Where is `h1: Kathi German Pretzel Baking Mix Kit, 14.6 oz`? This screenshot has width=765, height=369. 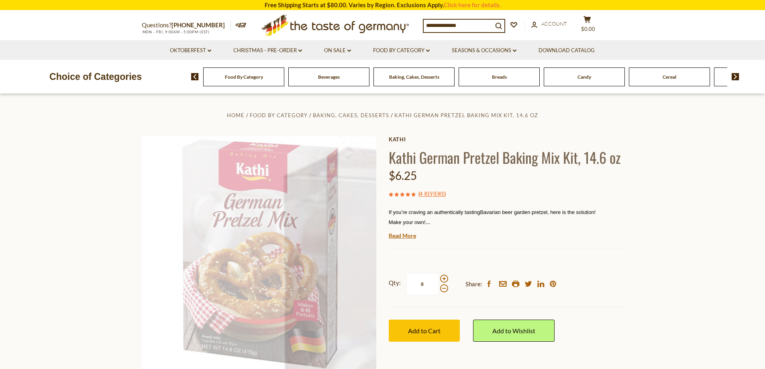
h1: Kathi German Pretzel Baking Mix Kit, 14.6 oz is located at coordinates (506, 157).